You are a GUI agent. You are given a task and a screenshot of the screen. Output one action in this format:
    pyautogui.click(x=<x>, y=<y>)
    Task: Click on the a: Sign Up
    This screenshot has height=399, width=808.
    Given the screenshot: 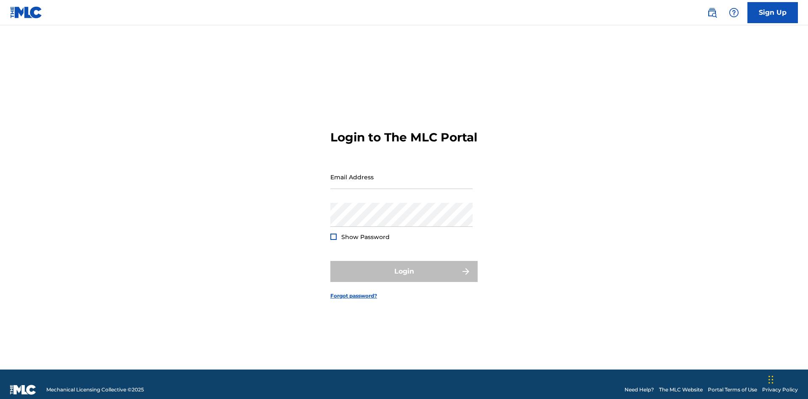 What is the action you would take?
    pyautogui.click(x=773, y=13)
    